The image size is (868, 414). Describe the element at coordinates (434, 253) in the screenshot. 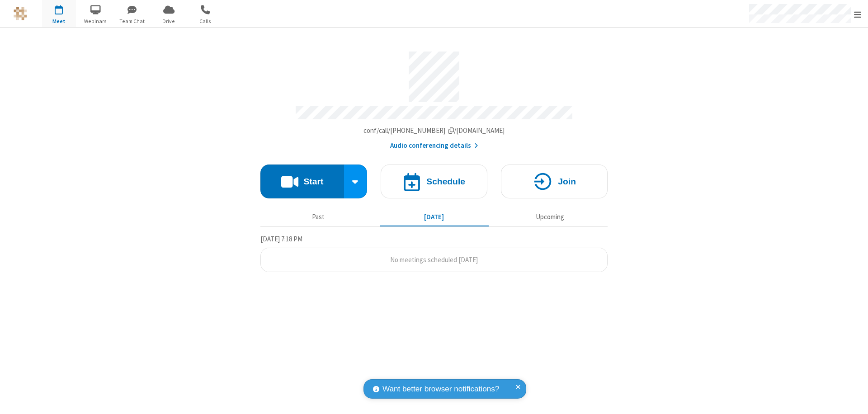

I see `section: Today's Meetings` at that location.